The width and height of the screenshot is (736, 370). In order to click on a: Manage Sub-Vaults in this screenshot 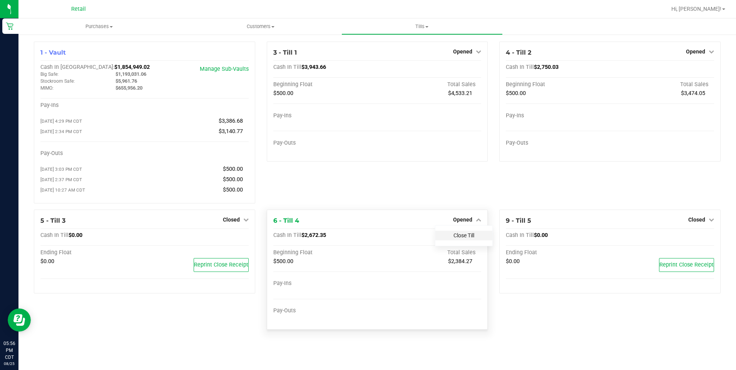, I will do `click(224, 69)`.